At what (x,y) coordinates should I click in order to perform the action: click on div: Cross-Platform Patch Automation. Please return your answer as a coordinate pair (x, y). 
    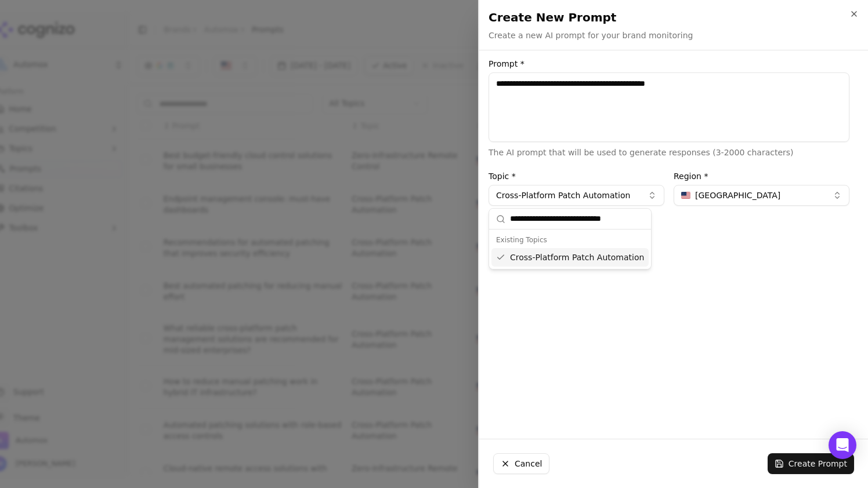
    Looking at the image, I should click on (570, 257).